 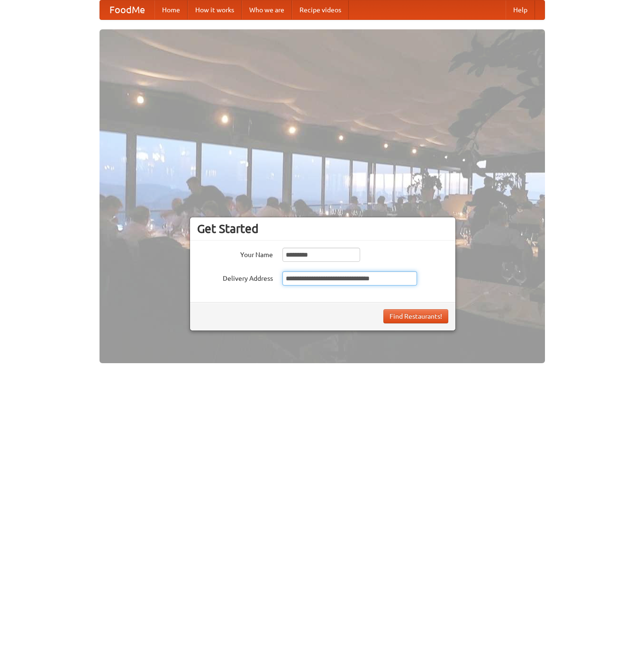 I want to click on a: Home, so click(x=171, y=10).